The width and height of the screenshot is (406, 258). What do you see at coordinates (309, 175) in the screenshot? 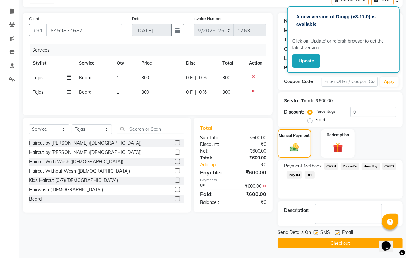
I see `span: UPI` at bounding box center [309, 175].